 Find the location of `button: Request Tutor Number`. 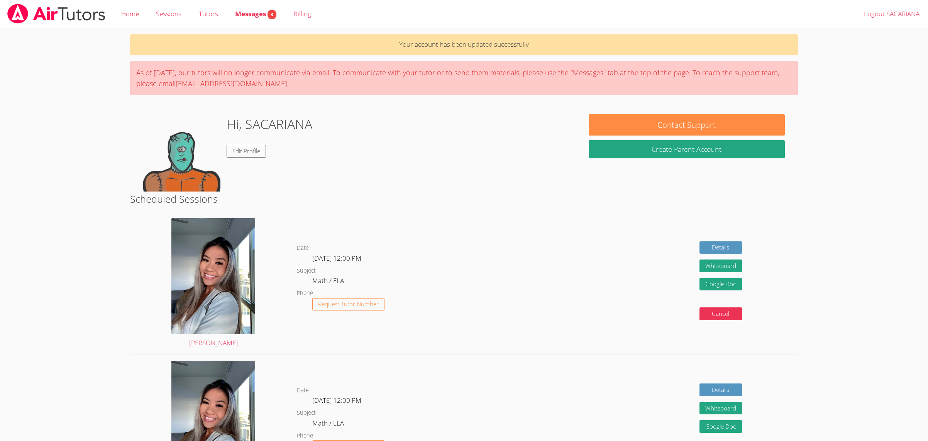

button: Request Tutor Number is located at coordinates (348, 304).